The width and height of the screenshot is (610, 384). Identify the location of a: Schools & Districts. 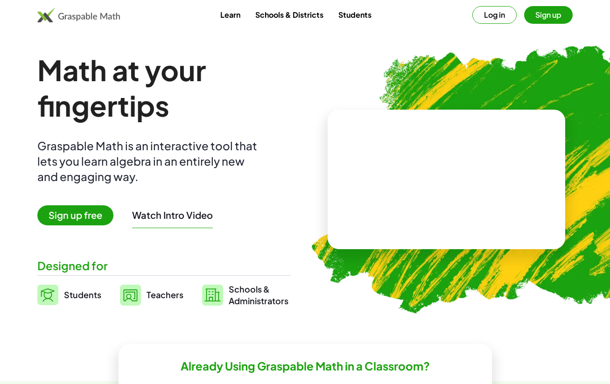
(289, 14).